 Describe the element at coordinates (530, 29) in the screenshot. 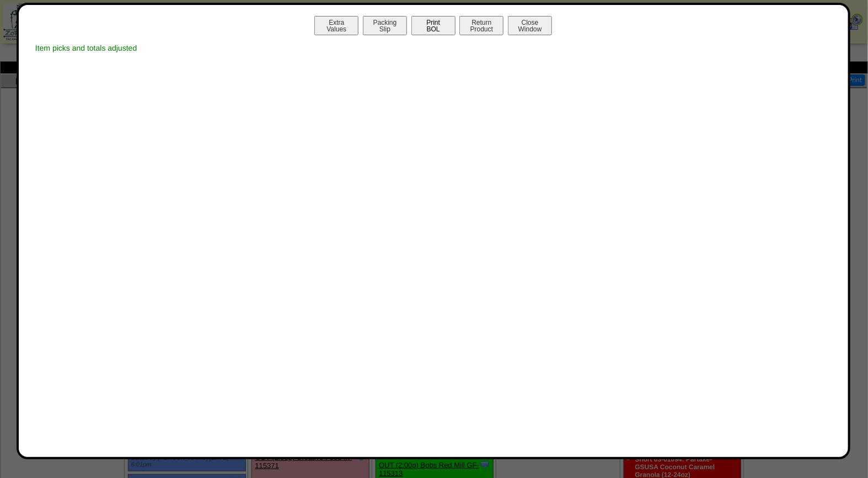

I see `a: CloseWindow` at that location.